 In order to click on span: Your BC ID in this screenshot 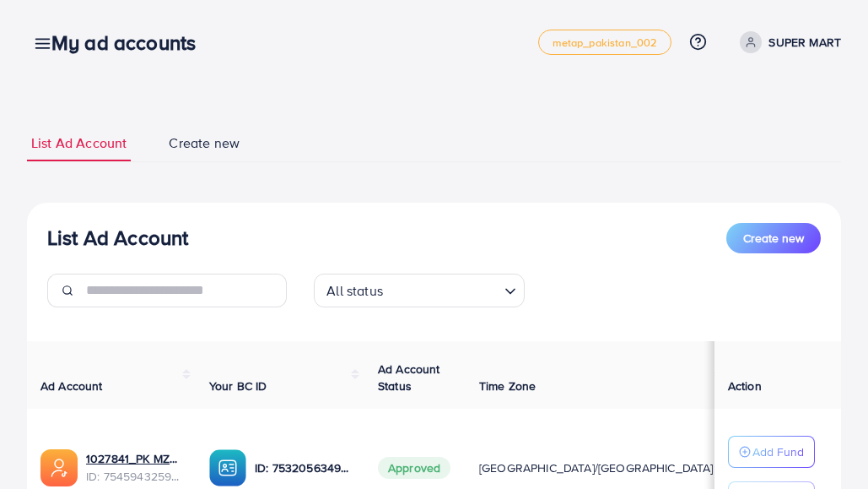, I will do `click(238, 386)`.